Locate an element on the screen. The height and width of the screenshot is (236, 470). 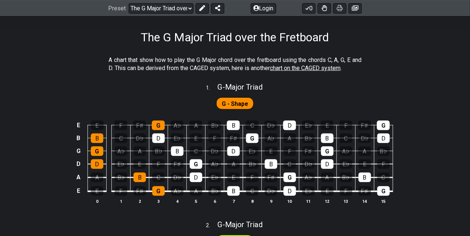
span: 1 . is located at coordinates (212, 88).